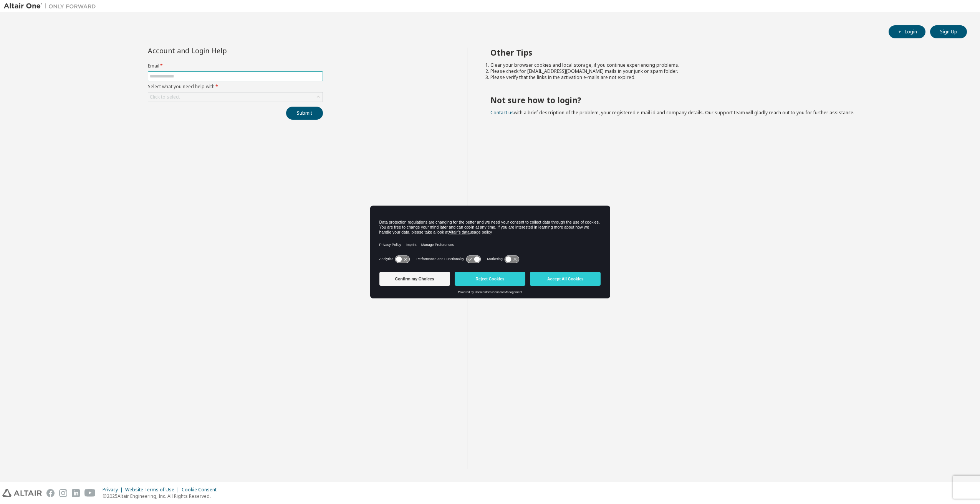  Describe the element at coordinates (63, 493) in the screenshot. I see `img: instagram.svg` at that location.